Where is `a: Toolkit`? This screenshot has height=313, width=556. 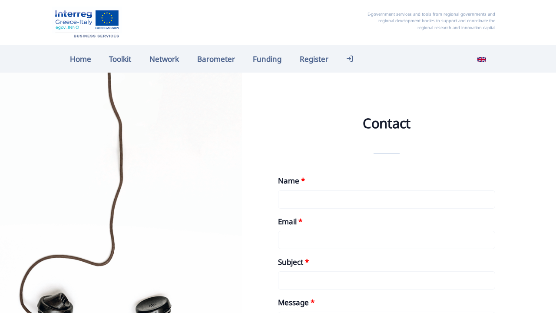 a: Toolkit is located at coordinates (120, 59).